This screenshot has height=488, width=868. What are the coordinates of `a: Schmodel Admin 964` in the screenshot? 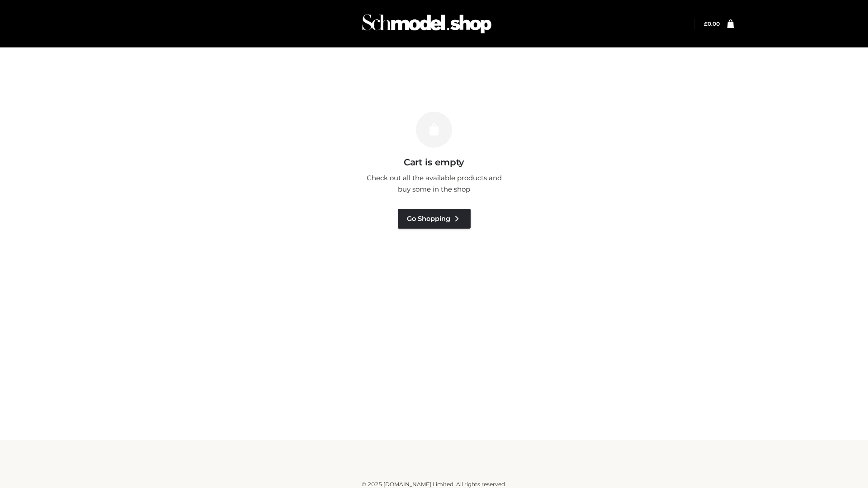 It's located at (427, 24).